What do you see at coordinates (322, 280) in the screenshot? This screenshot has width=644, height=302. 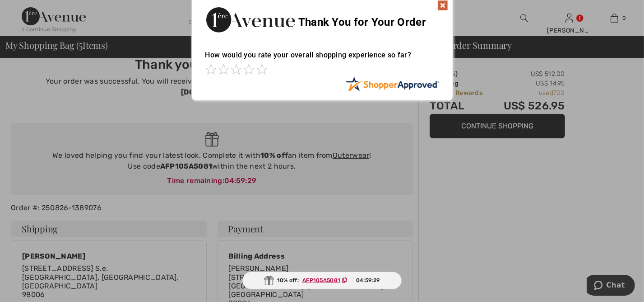 I see `div: 10% off:` at bounding box center [322, 280].